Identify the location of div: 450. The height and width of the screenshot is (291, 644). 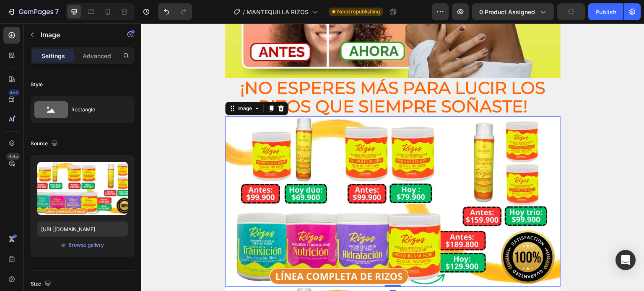
(14, 92).